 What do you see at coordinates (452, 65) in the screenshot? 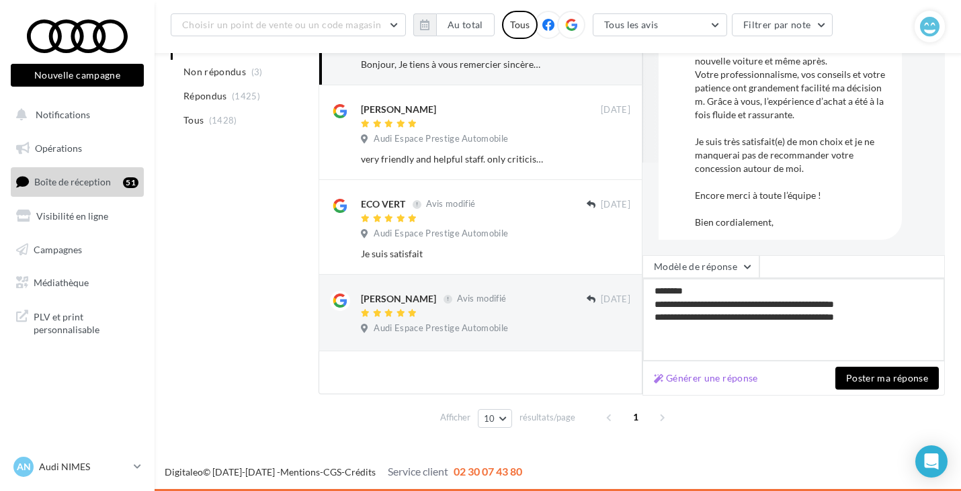
I see `div: Bonjour, Je tiens à vous remercier sincèrement pour votre accueil, votre disponibilité et surtout...` at bounding box center [452, 65].